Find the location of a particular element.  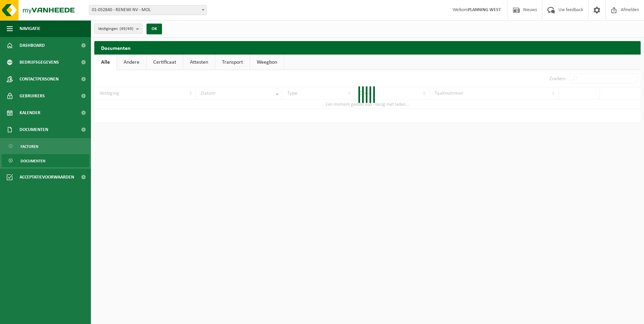

a: Attesten is located at coordinates (199, 62).